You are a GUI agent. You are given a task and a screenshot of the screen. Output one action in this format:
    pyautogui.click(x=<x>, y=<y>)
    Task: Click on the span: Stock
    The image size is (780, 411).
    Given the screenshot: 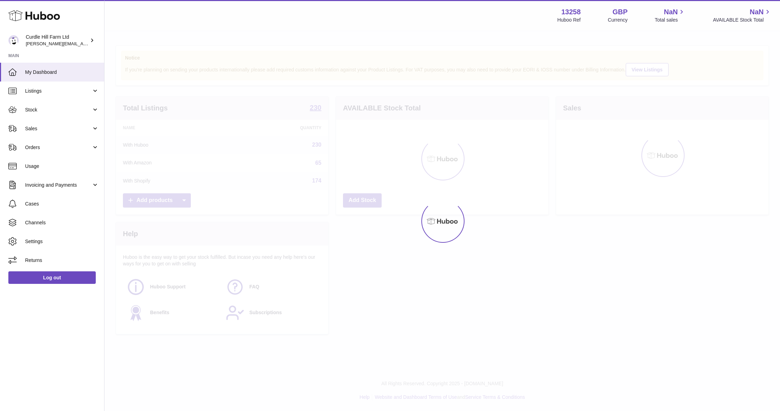 What is the action you would take?
    pyautogui.click(x=58, y=110)
    